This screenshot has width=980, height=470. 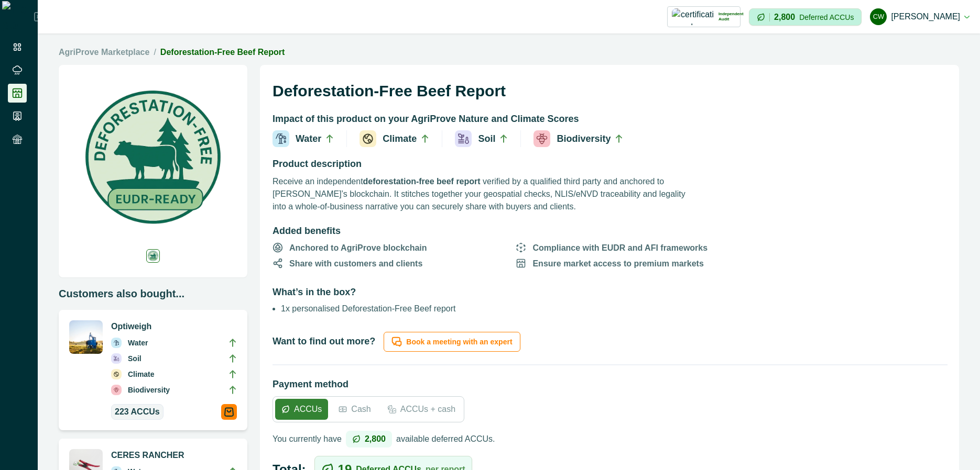 What do you see at coordinates (609, 167) in the screenshot?
I see `h2: Product description` at bounding box center [609, 167].